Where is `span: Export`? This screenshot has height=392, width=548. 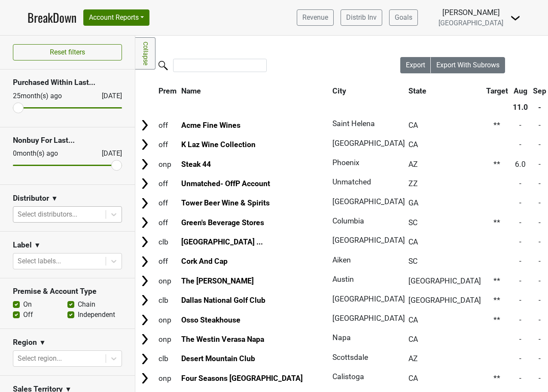
span: Export is located at coordinates (415, 65).